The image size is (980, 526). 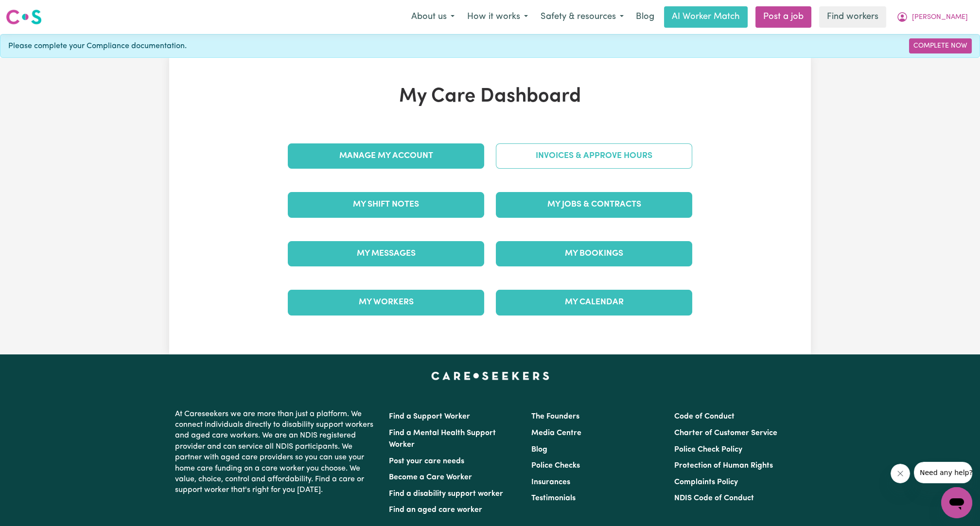 What do you see at coordinates (594, 156) in the screenshot?
I see `a: Invoices & Approve Hours` at bounding box center [594, 156].